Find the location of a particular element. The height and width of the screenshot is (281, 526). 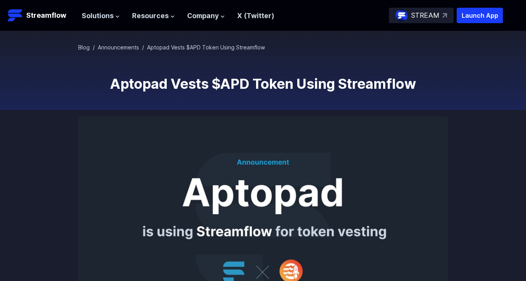

img: top-right-arrow.svg is located at coordinates (445, 15).